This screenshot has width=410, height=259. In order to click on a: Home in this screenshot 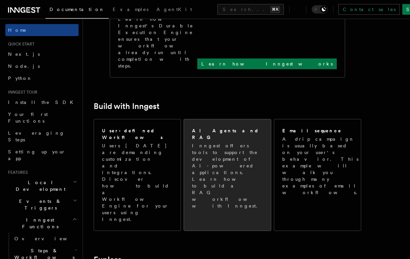, I will do `click(42, 30)`.